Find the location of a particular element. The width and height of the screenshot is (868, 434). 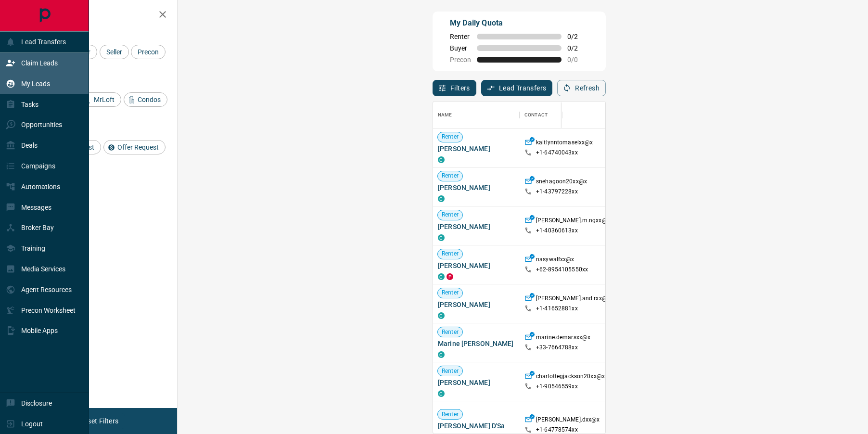

span: MrLoft is located at coordinates (104, 99).